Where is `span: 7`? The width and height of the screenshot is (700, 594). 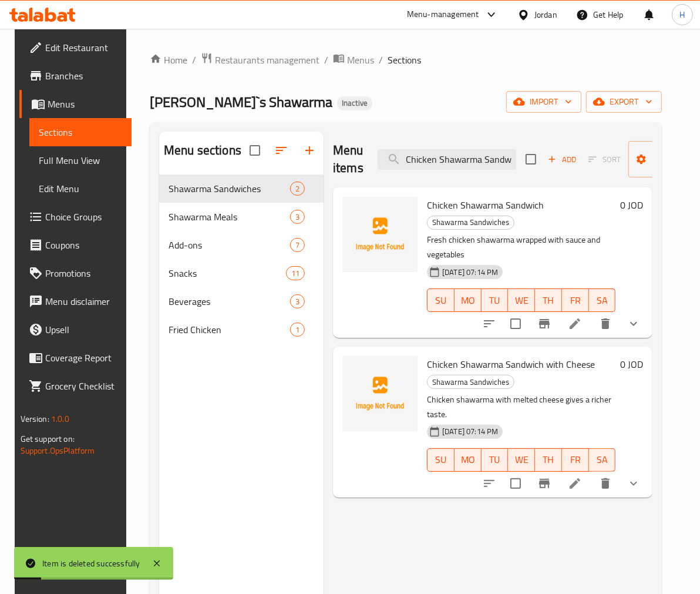 span: 7 is located at coordinates (297, 245).